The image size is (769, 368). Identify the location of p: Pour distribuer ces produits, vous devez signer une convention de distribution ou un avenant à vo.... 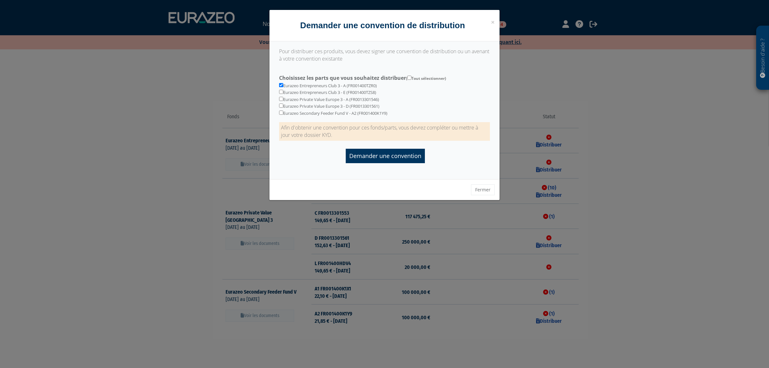
(385, 55).